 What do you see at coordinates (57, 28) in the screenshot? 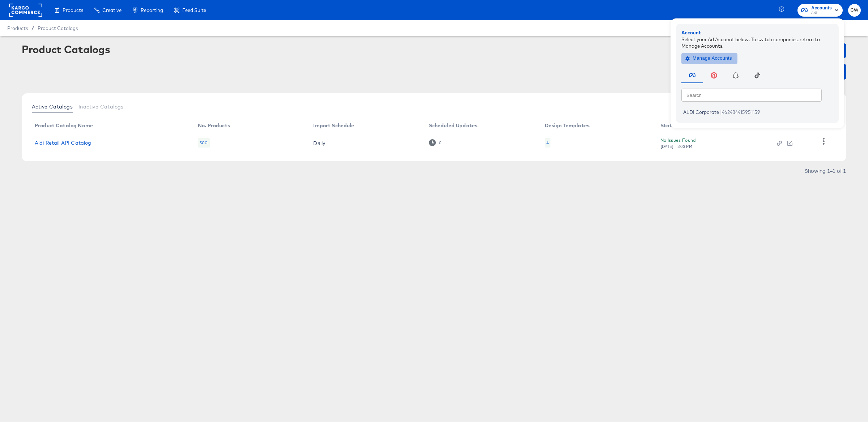
I see `a: Product Catalogs` at bounding box center [57, 28].